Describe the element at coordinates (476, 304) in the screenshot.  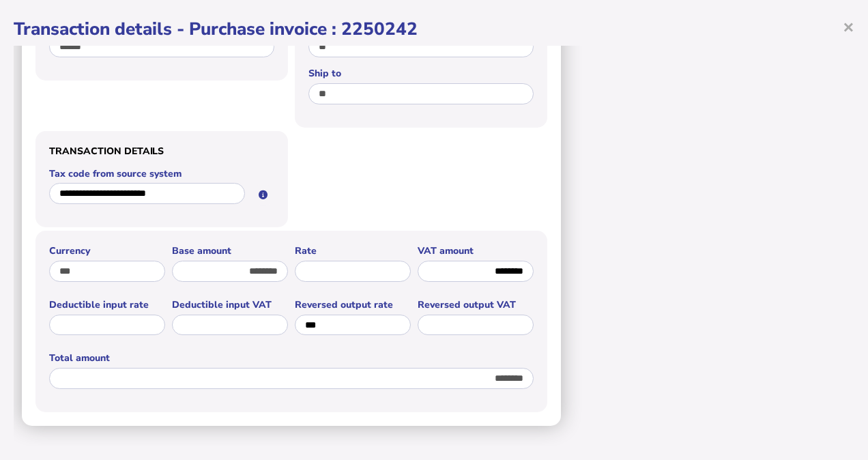
I see `label: Reversed output VAT` at that location.